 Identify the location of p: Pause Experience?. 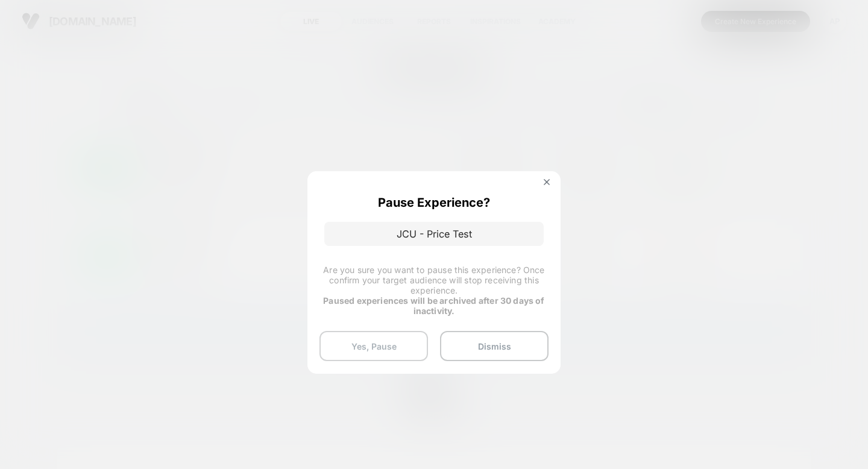
(434, 203).